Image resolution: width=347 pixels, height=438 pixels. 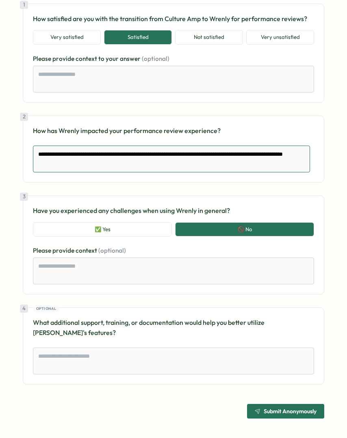 What do you see at coordinates (67, 37) in the screenshot?
I see `button: Very satisfied` at bounding box center [67, 37].